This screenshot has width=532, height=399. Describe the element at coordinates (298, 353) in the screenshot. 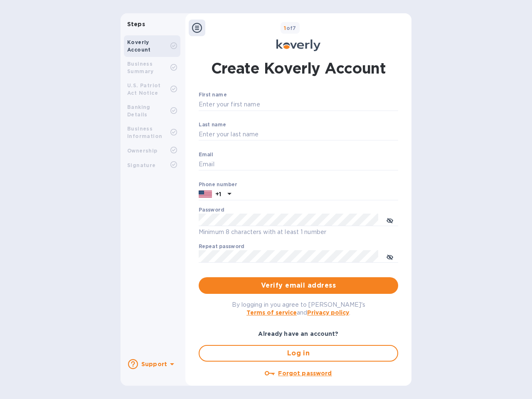

I see `span: Log in` at that location.